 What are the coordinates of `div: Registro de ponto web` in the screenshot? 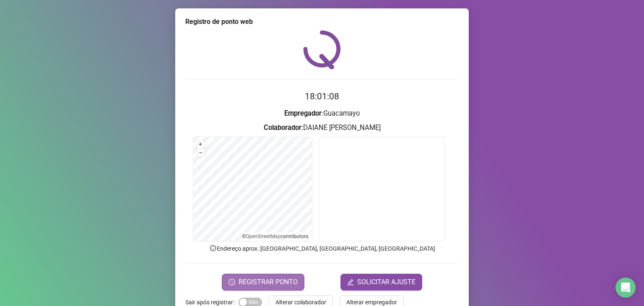 It's located at (322, 22).